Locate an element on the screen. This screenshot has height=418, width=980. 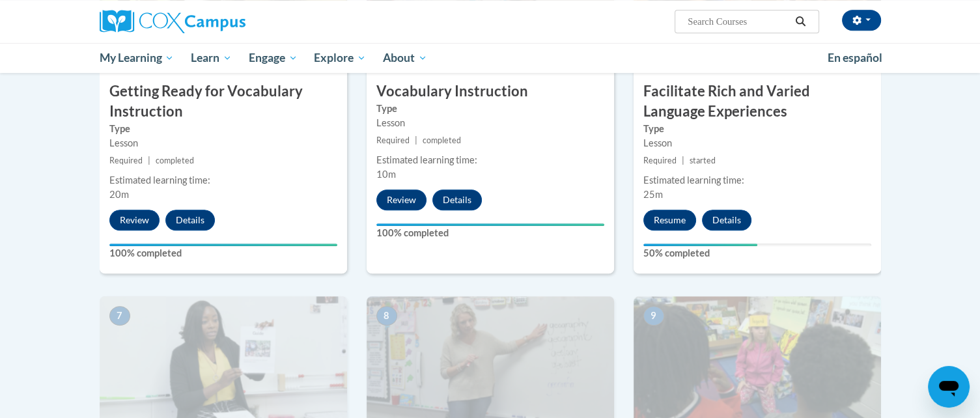
a: Learn is located at coordinates (211, 58).